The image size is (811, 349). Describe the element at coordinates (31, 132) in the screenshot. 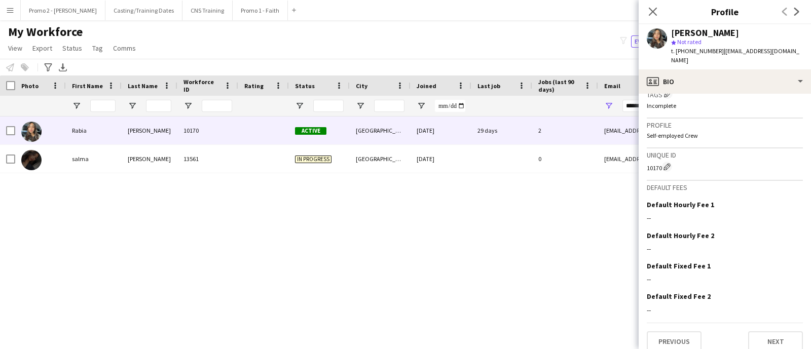

I see `img: Rabia Benjamin` at that location.